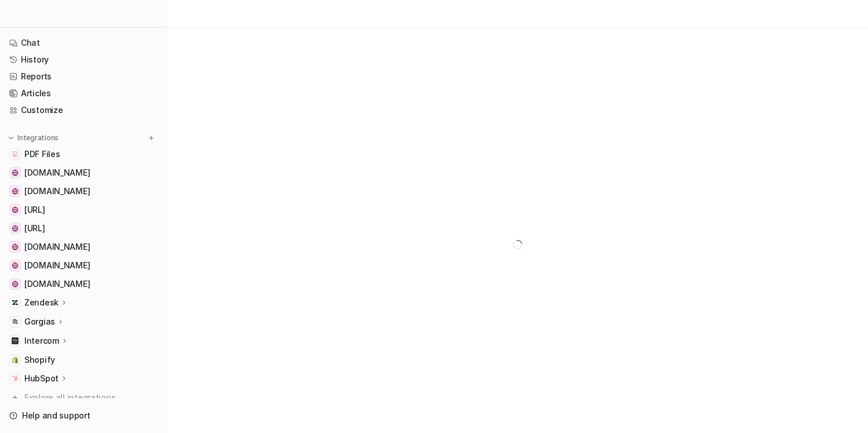  I want to click on a: Reports, so click(83, 77).